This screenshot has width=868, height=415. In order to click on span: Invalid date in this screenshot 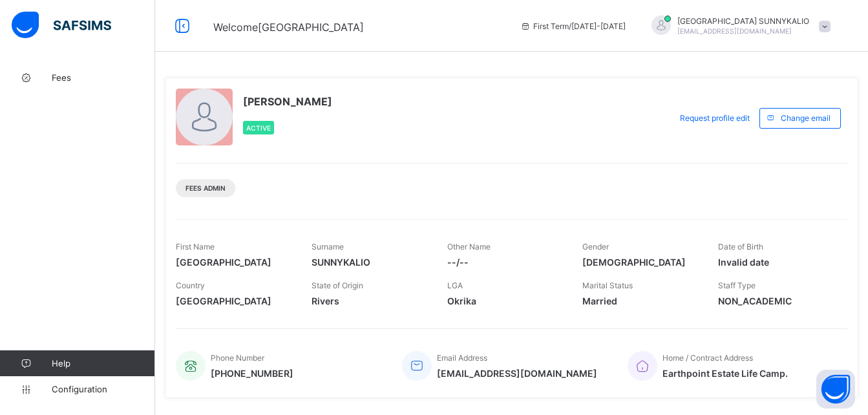, I will do `click(776, 261)`.